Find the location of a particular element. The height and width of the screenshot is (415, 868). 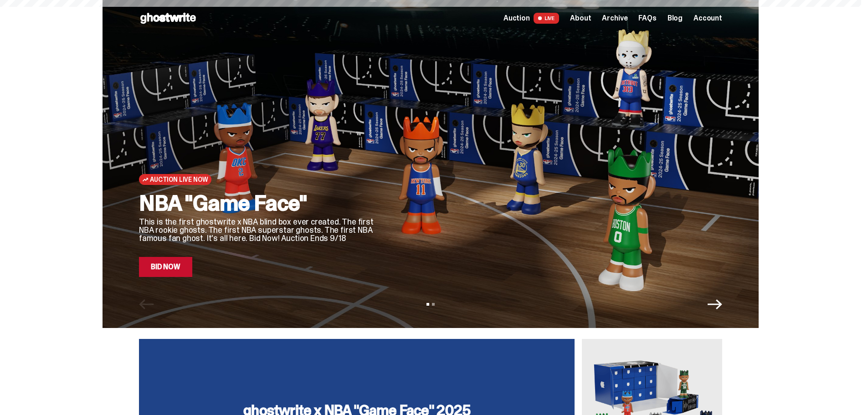

a: Bid Now is located at coordinates (165, 267).